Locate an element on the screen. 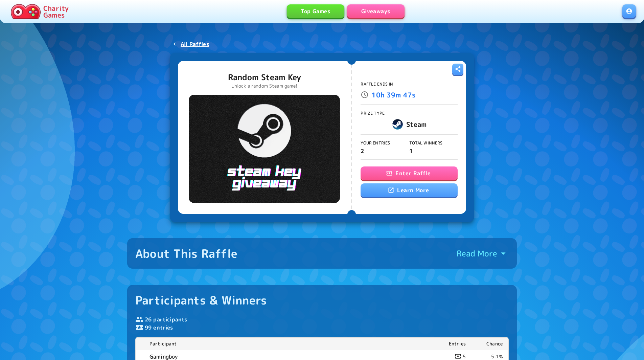  th: Chance is located at coordinates (490, 344).